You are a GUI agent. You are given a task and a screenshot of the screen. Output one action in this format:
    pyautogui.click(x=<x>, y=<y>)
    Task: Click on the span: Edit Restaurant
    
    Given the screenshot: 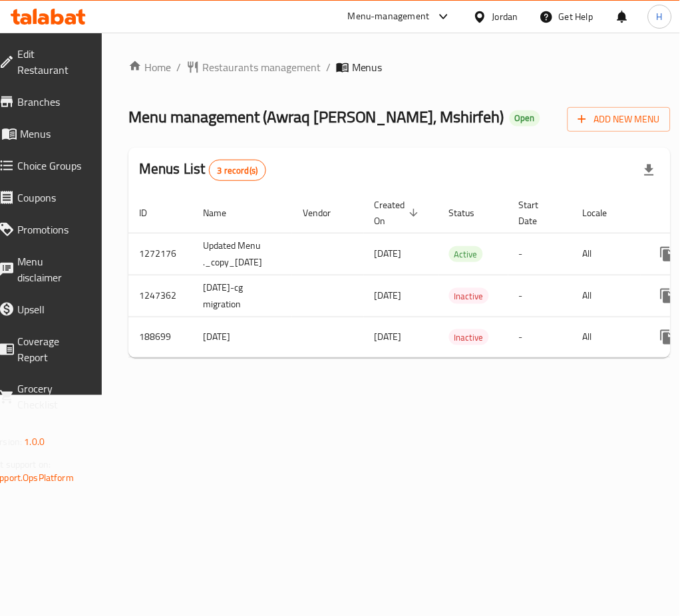 What is the action you would take?
    pyautogui.click(x=51, y=62)
    